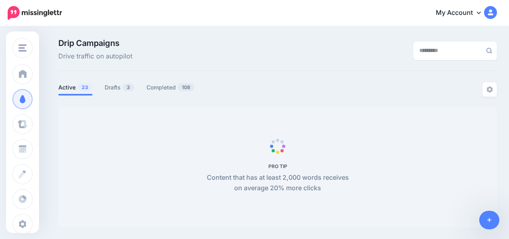  What do you see at coordinates (186, 87) in the screenshot?
I see `span: 108` at bounding box center [186, 87].